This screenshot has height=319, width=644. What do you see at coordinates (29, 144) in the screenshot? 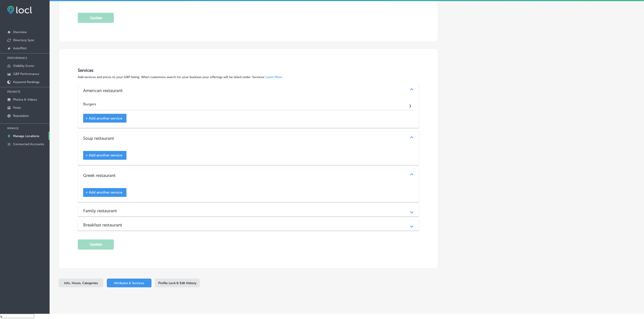
I see `p: Connected Accounts` at bounding box center [29, 144].